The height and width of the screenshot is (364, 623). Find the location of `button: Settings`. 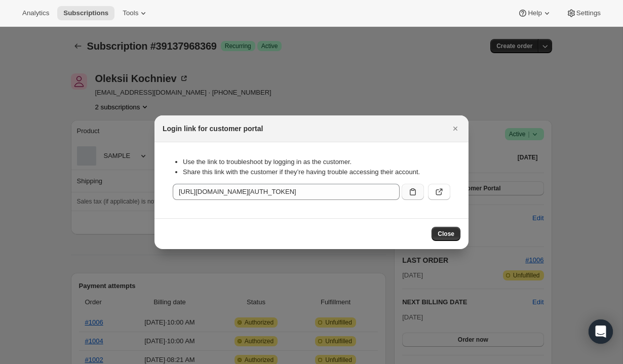

button: Settings is located at coordinates (583, 13).